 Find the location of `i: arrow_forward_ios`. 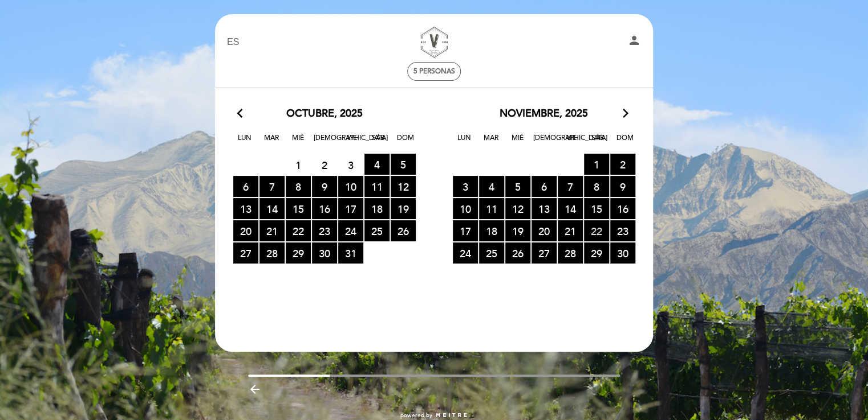

i: arrow_forward_ios is located at coordinates (625, 114).